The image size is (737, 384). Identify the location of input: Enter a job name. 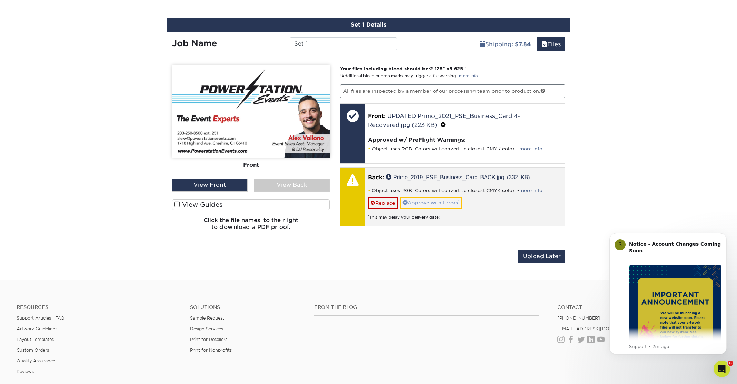
(343, 44).